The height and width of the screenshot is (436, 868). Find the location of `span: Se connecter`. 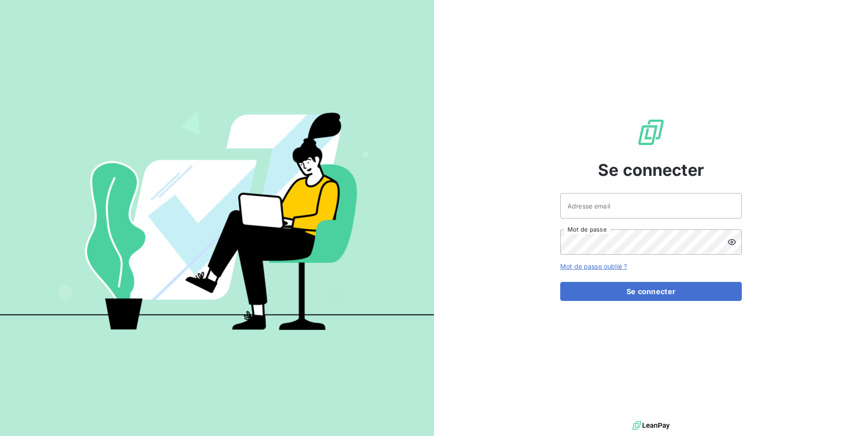

span: Se connecter is located at coordinates (651, 170).